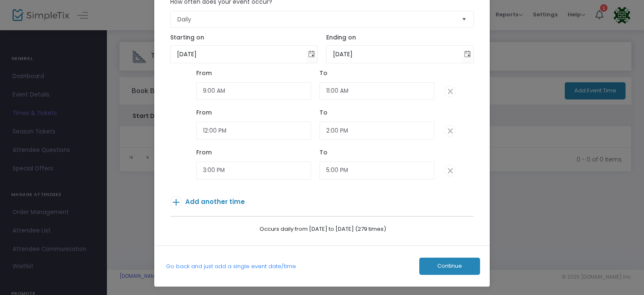 The width and height of the screenshot is (644, 295). Describe the element at coordinates (400, 38) in the screenshot. I see `div: Ending on` at that location.